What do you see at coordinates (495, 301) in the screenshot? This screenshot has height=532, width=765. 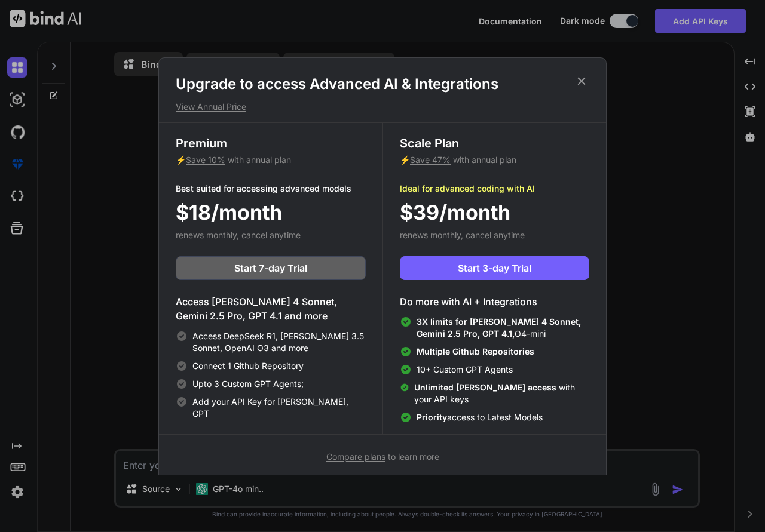 I see `h4: Do more with AI + Integrations` at bounding box center [495, 301].